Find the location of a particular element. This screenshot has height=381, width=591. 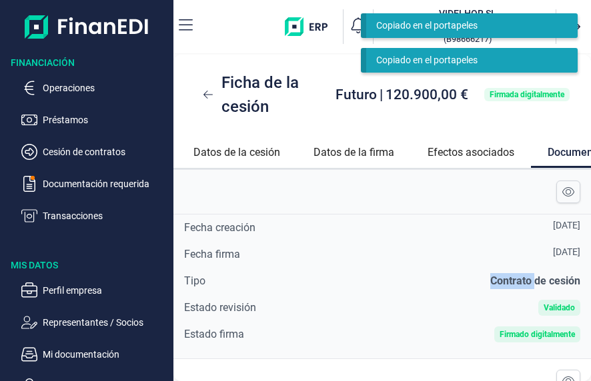

button: Mi documentación is located at coordinates (95, 355).